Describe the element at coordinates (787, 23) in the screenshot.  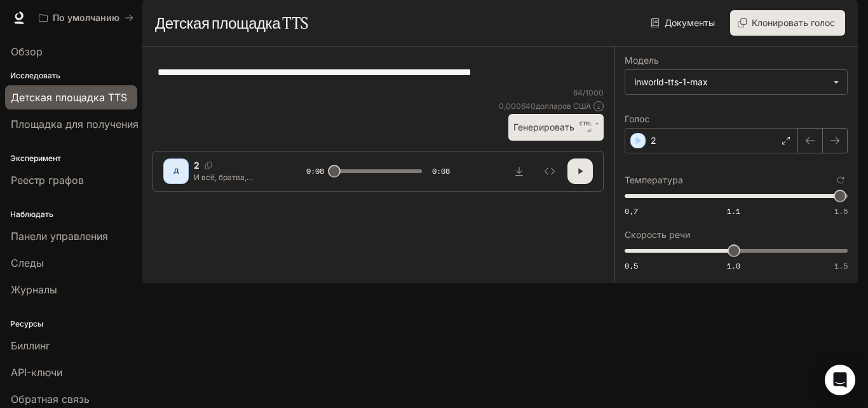
I see `button: Клонировать голос` at that location.